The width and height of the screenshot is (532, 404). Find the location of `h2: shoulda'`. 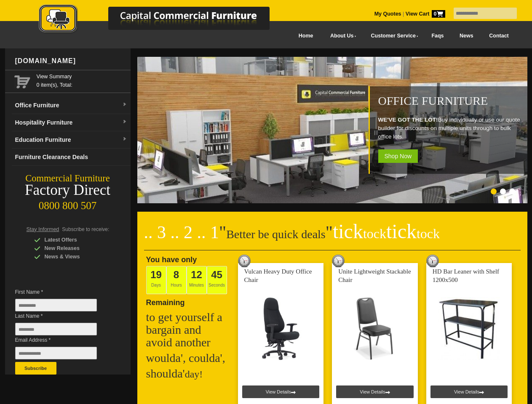

h2: shoulda' is located at coordinates (188, 374).